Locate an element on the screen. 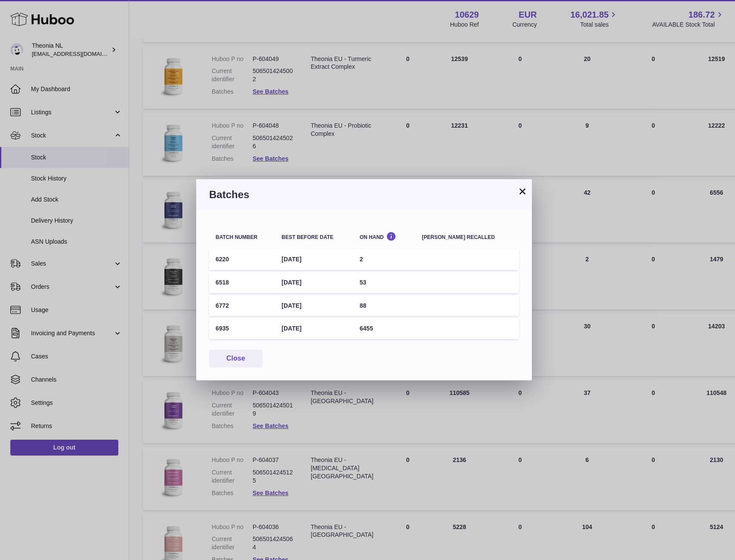  td: 6220 is located at coordinates (242, 259).